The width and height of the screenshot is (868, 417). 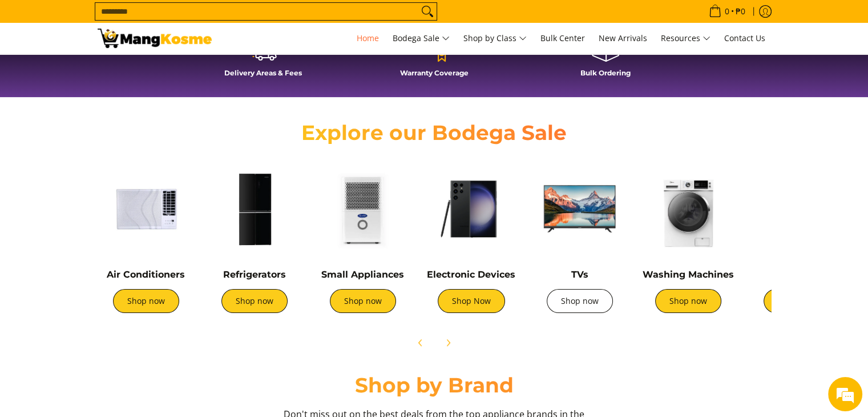 I want to click on a: Cookers, so click(x=797, y=209).